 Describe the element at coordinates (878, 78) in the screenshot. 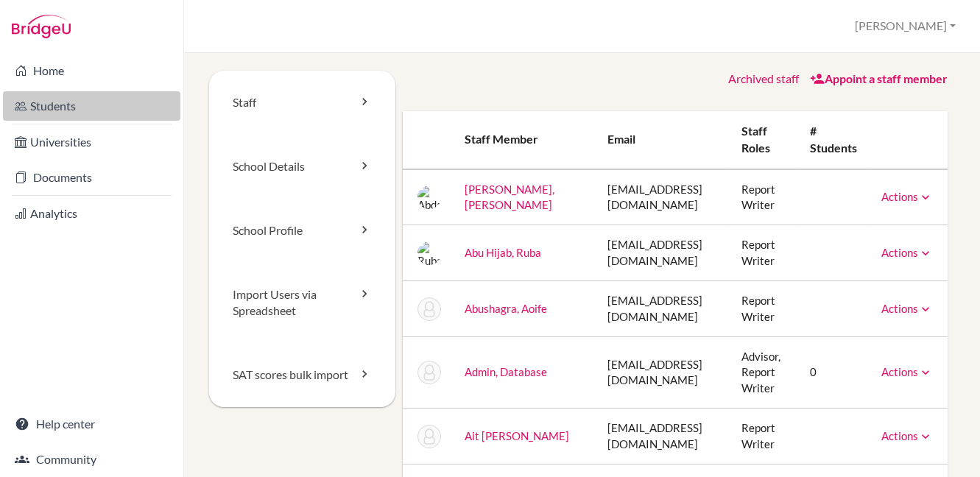

I see `a: Appoint a staff member` at that location.